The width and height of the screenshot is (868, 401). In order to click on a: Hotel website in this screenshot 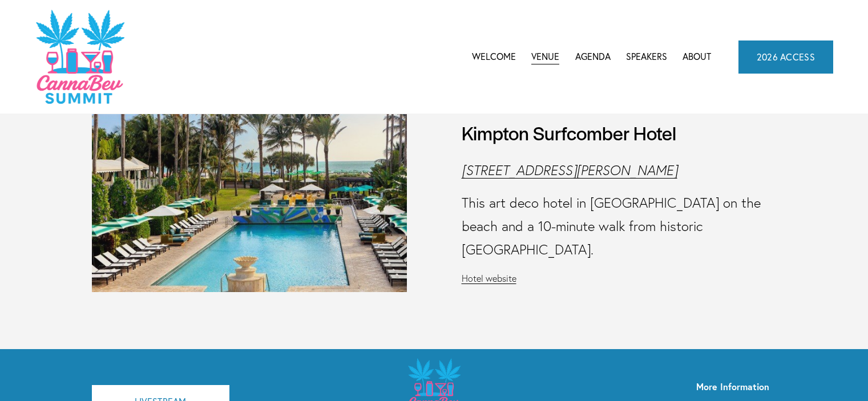, I will do `click(489, 278)`.